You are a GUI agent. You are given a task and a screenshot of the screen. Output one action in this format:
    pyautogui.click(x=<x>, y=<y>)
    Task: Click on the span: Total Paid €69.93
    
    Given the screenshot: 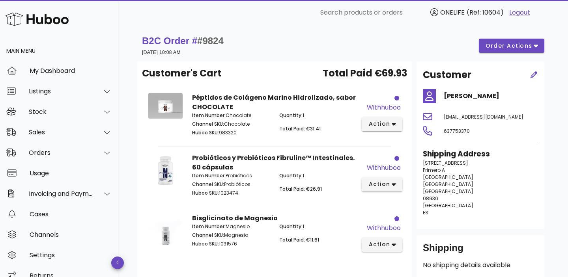 What is the action you would take?
    pyautogui.click(x=365, y=73)
    